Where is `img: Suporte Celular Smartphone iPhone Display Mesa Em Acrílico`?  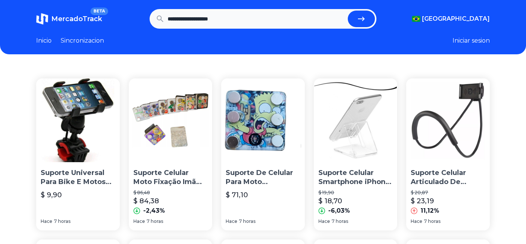 img: Suporte Celular Smartphone iPhone Display Mesa Em Acrílico is located at coordinates (355, 120).